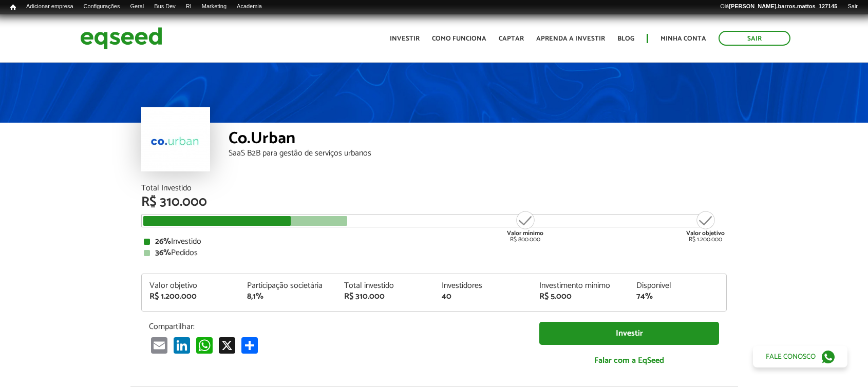  Describe the element at coordinates (629, 360) in the screenshot. I see `a: Falar com a EqSeed` at that location.